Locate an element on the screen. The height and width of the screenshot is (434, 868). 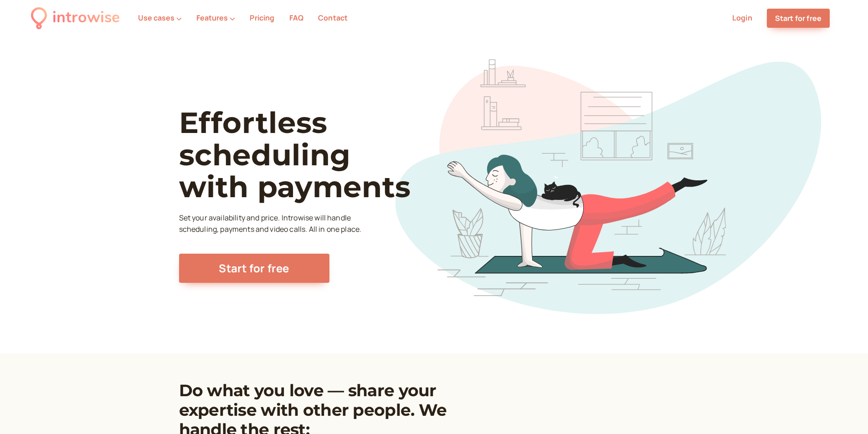
a: introwise is located at coordinates (75, 18).